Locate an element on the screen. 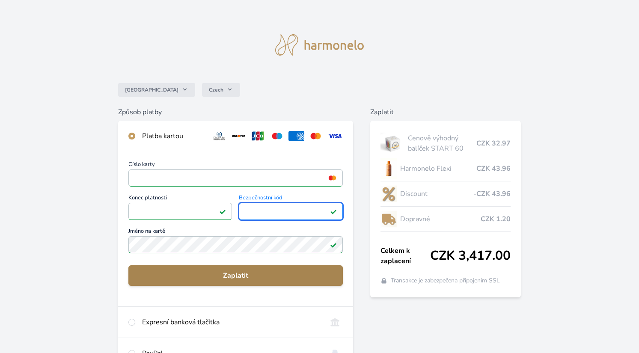 The width and height of the screenshot is (639, 353). img: mc.svg is located at coordinates (315, 136).